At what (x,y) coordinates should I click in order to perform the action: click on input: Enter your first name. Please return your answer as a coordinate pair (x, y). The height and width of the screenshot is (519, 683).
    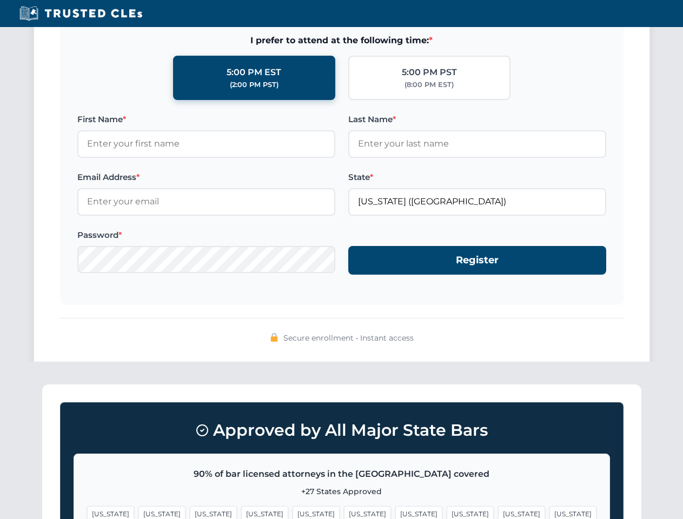
    Looking at the image, I should click on (206, 144).